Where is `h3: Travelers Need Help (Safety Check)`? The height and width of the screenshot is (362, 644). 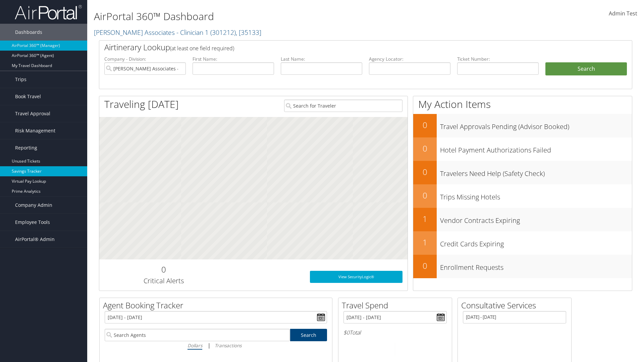
h3: Travelers Need Help (Safety Check) is located at coordinates (536, 172).